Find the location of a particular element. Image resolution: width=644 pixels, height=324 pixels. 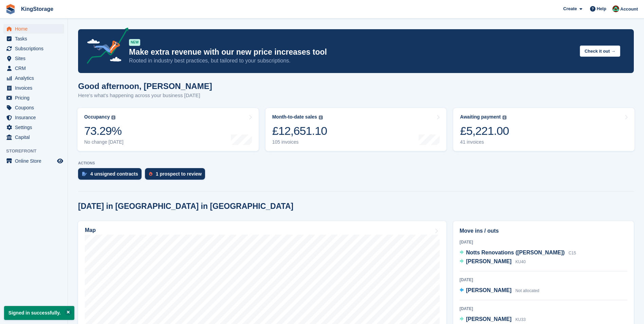

p: Signed in successfully. is located at coordinates (39, 313).